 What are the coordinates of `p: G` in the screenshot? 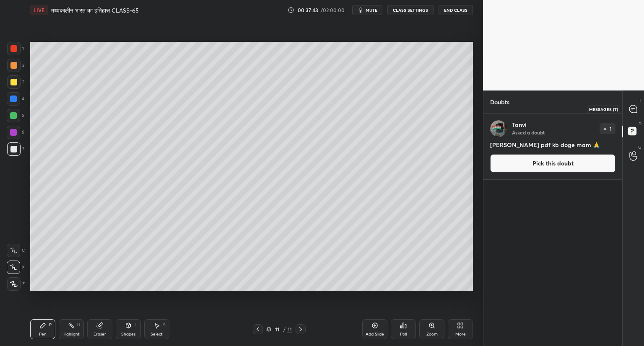 It's located at (640, 147).